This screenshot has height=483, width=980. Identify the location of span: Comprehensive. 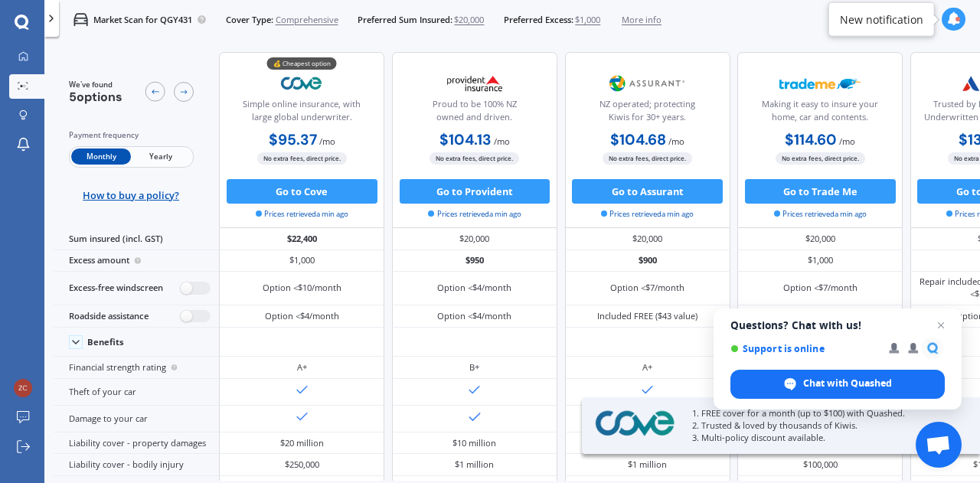
(307, 20).